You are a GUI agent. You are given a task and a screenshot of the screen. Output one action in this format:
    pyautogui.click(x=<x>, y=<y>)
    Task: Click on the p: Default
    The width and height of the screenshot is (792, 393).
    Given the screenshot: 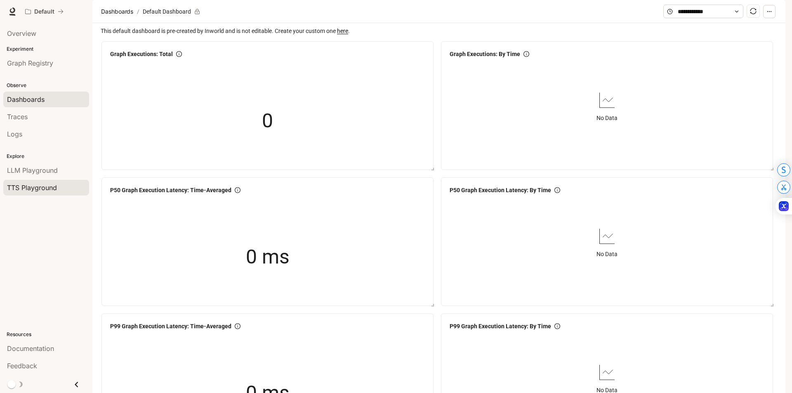 What is the action you would take?
    pyautogui.click(x=44, y=12)
    